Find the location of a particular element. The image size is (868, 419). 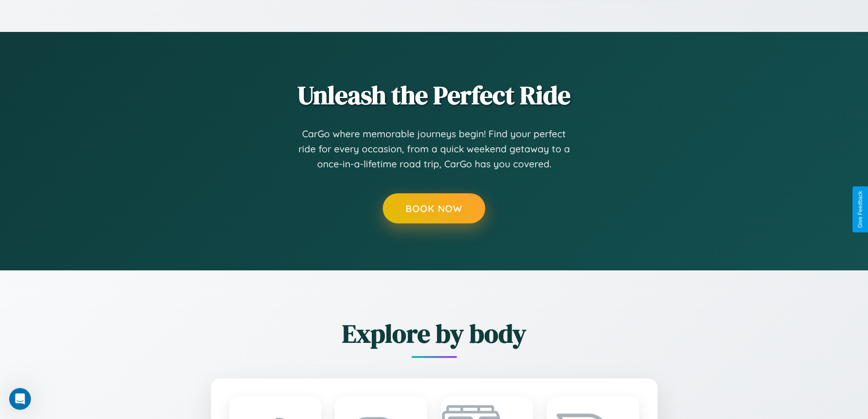

div: Give Feedback is located at coordinates (860, 210).